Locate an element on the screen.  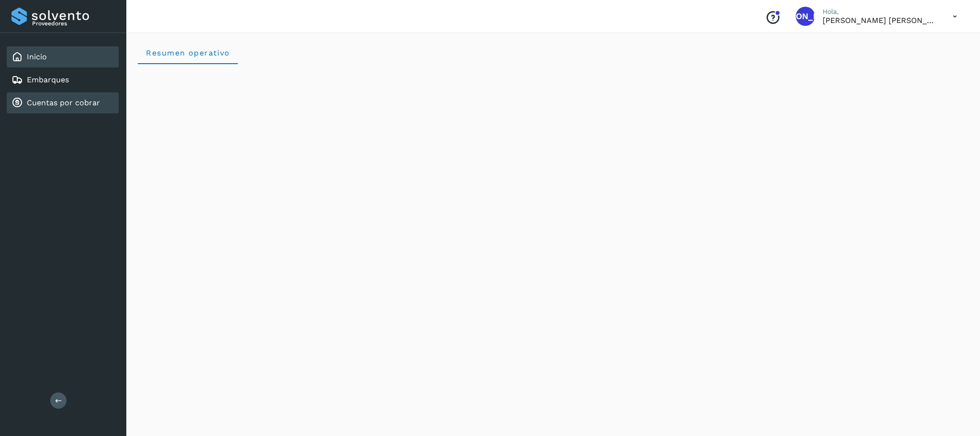
div: Inicio is located at coordinates (62, 57).